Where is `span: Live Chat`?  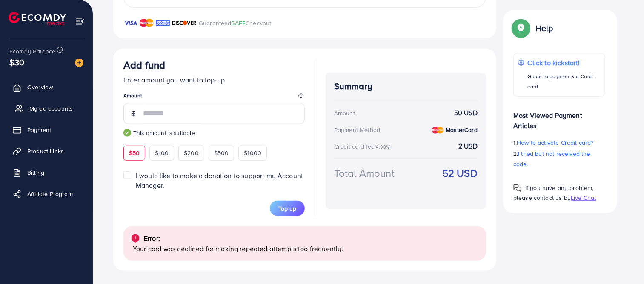
span: Live Chat is located at coordinates (583, 197).